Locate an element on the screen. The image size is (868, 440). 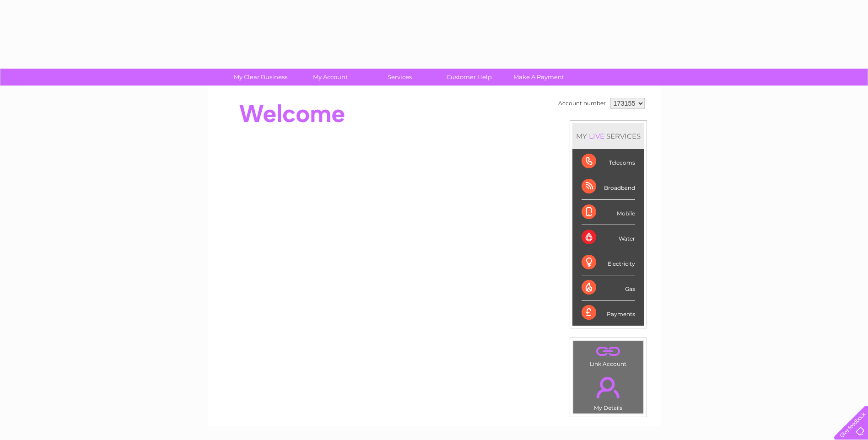
div: LIVE is located at coordinates (597, 136).